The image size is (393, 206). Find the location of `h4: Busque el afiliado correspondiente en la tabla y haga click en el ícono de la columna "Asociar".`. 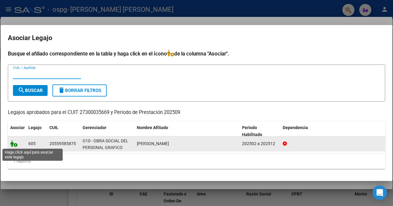

h4: Busque el afiliado correspondiente en la tabla y haga click en el ícono de la columna "Asociar". is located at coordinates (196, 54).